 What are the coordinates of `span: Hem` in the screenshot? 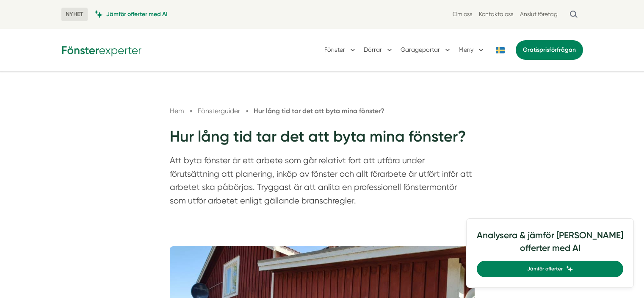 It's located at (177, 110).